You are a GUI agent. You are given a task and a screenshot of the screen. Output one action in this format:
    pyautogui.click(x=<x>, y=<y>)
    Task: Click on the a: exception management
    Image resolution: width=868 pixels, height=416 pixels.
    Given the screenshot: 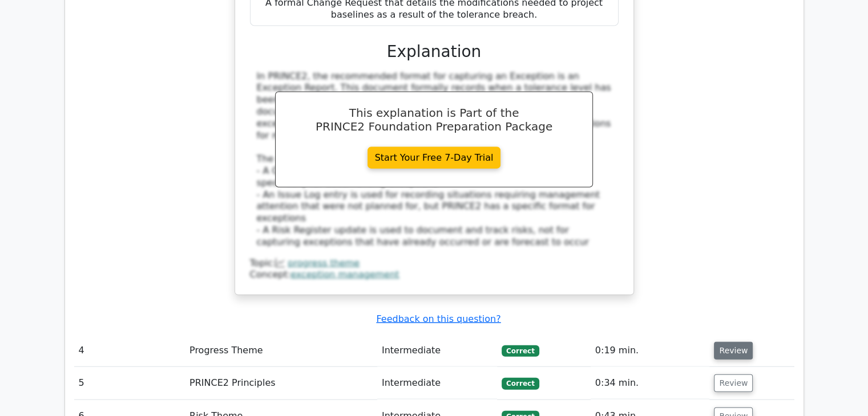 What is the action you would take?
    pyautogui.click(x=345, y=274)
    